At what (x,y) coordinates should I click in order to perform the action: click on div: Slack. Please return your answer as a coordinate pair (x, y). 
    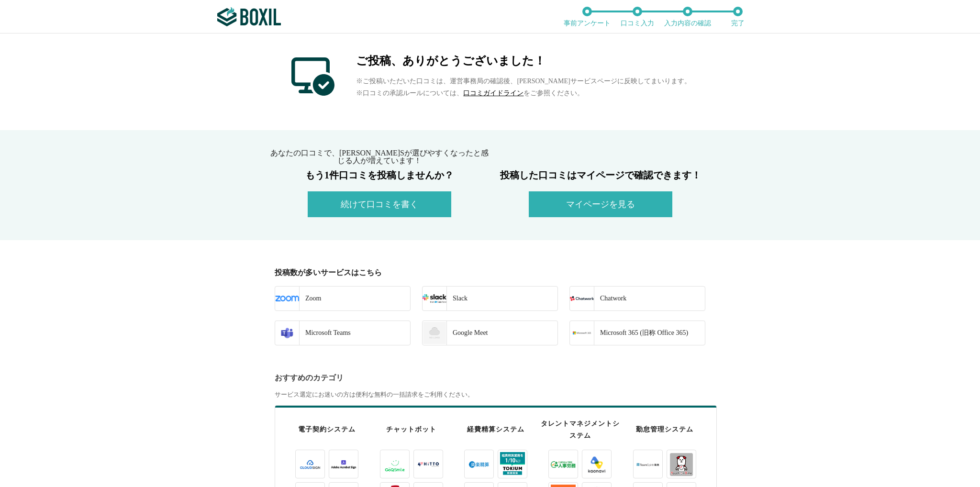
    Looking at the image, I should click on (457, 299).